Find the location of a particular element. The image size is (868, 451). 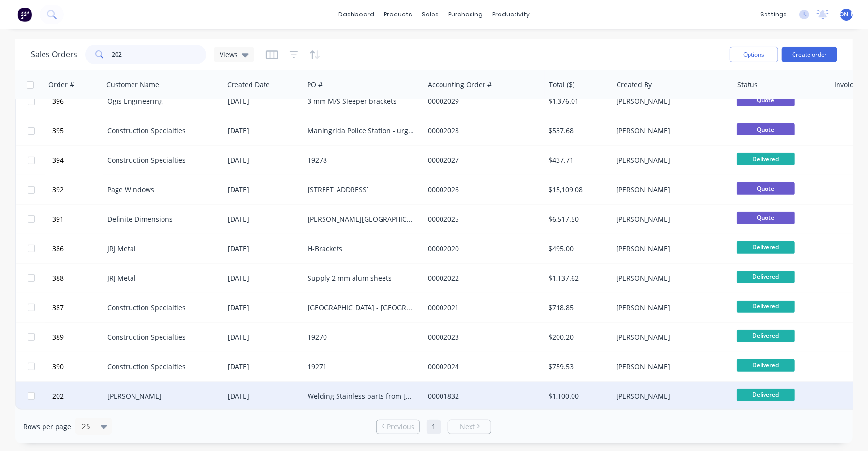

div: $437.71 is located at coordinates (577, 160).